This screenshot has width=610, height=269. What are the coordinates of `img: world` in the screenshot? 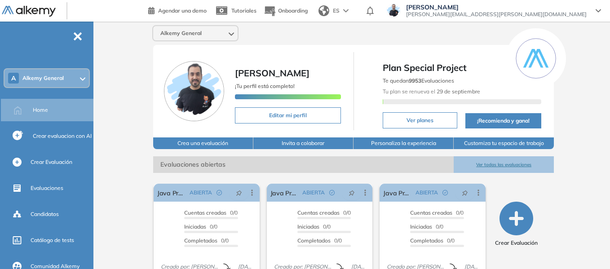 It's located at (324, 11).